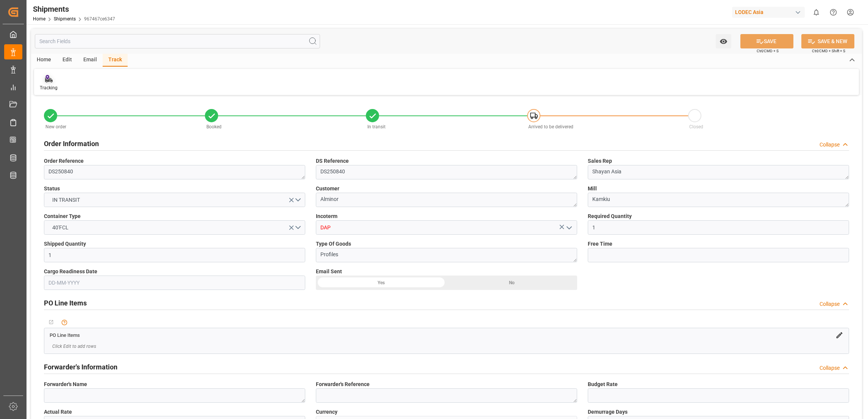 This screenshot has width=868, height=419. What do you see at coordinates (61, 228) in the screenshot?
I see `span: 40'FCL` at bounding box center [61, 228].